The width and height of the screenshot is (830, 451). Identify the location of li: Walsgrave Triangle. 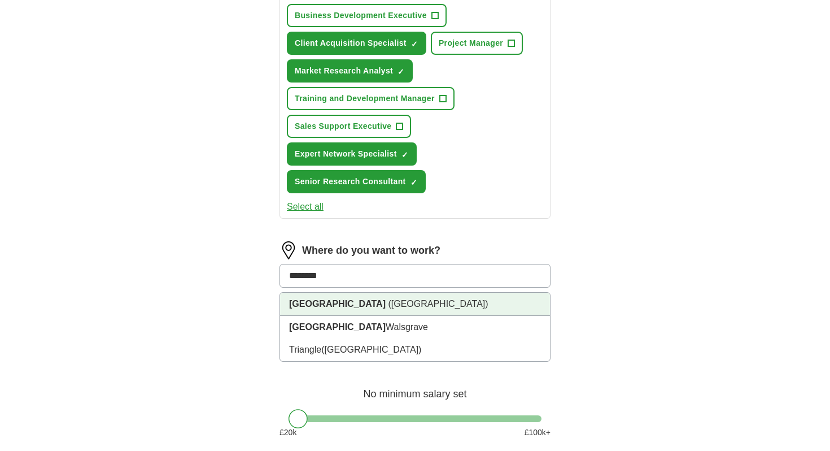
(415, 338).